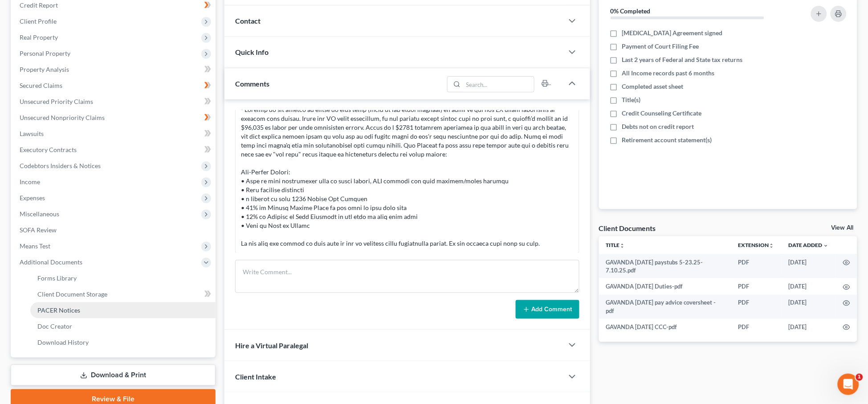 This screenshot has height=404, width=868. Describe the element at coordinates (39, 5) in the screenshot. I see `span: Credit Report` at that location.